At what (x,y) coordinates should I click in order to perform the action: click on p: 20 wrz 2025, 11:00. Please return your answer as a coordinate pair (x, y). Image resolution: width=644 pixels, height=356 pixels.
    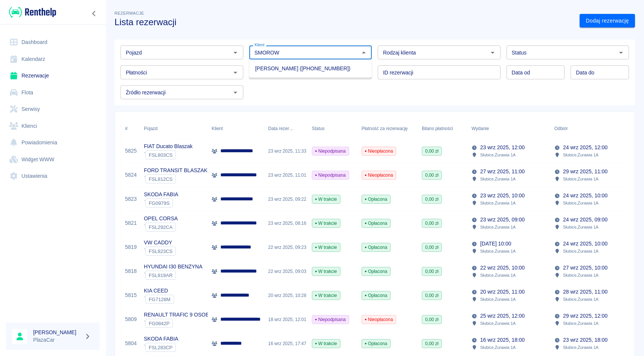
    Looking at the image, I should click on (502, 292).